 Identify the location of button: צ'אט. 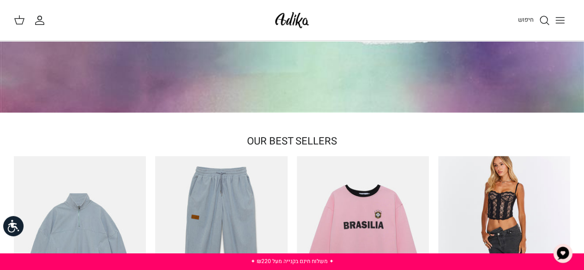
(562, 253).